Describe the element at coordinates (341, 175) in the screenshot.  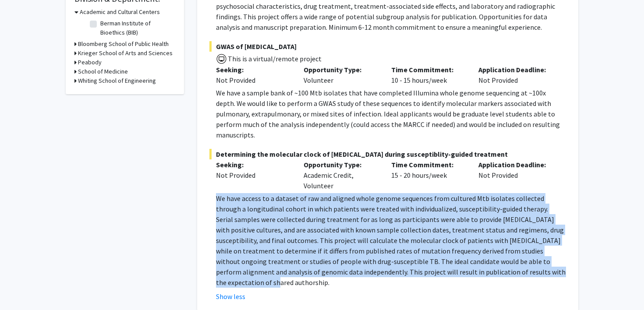
I see `div: Academic Credit, Volunteer` at that location.